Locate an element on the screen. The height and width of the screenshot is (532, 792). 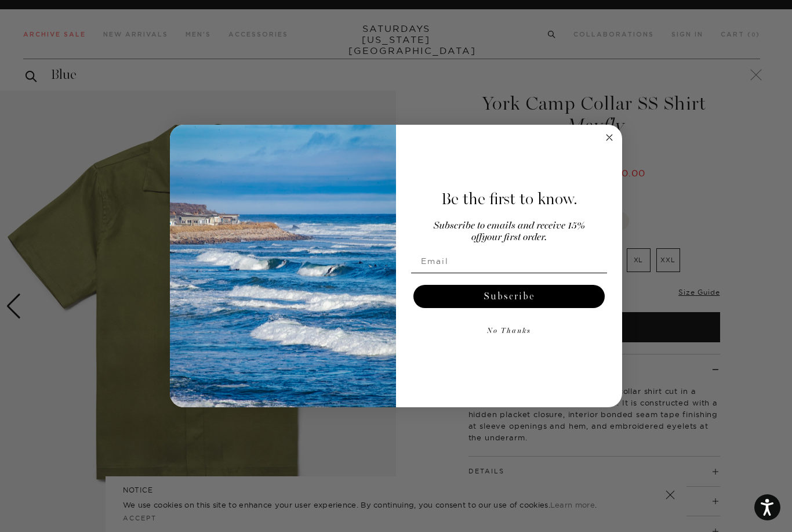
img: underline is located at coordinates (509, 273).